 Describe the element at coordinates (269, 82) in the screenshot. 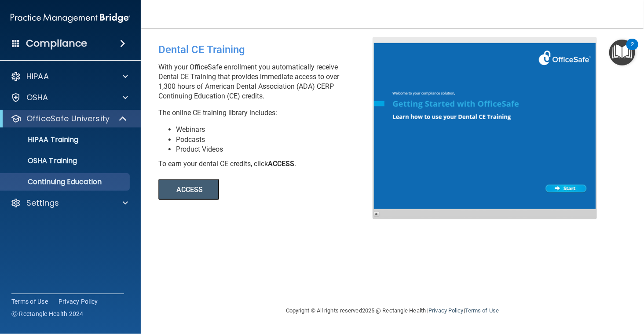

I see `p: With your OfficeSafe enrollment you automatically receive Dental CE Training that provides immedi...` at that location.